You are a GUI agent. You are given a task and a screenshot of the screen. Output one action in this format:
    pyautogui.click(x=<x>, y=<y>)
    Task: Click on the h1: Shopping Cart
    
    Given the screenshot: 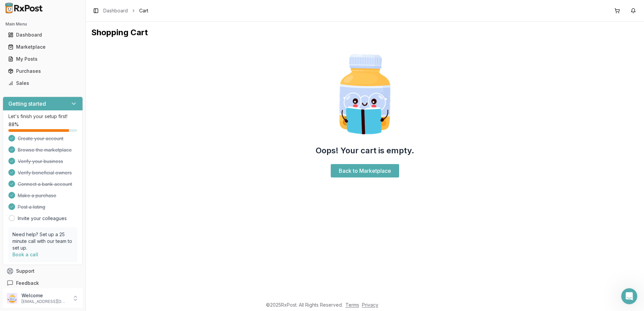 What is the action you would take?
    pyautogui.click(x=365, y=33)
    